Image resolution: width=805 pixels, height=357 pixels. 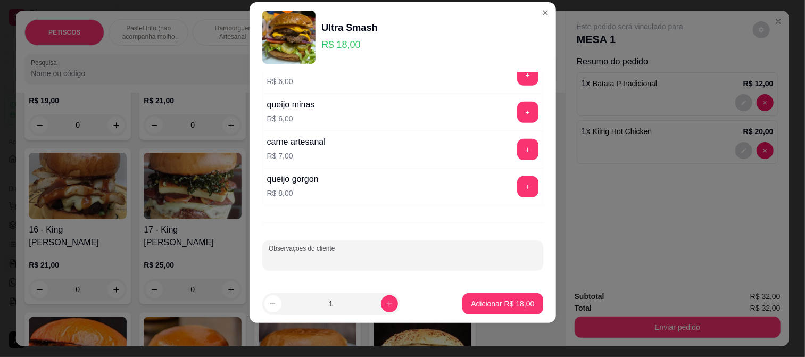 What do you see at coordinates (389, 304) in the screenshot?
I see `button: increase-product-quantity` at bounding box center [389, 304].